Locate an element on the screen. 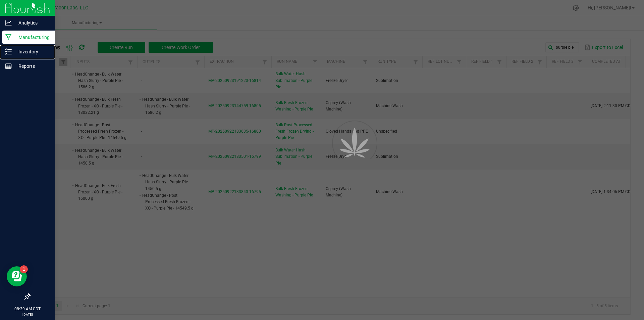  p: 08:39 AM CDT is located at coordinates (28, 309).